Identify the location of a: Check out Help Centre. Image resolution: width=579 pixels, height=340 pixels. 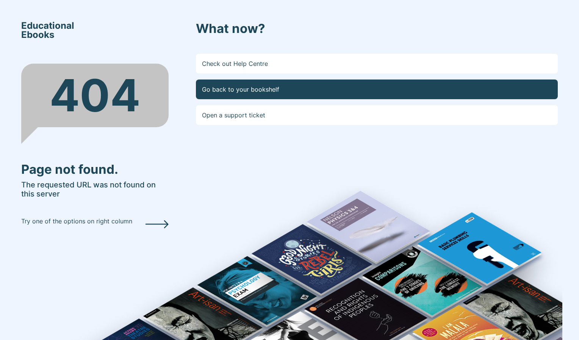
(377, 64).